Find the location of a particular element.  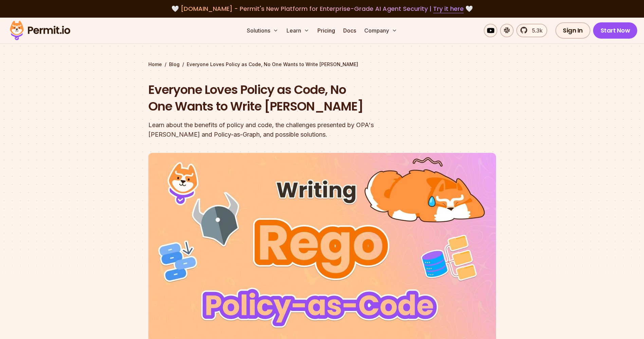

a: Home is located at coordinates (155, 64).